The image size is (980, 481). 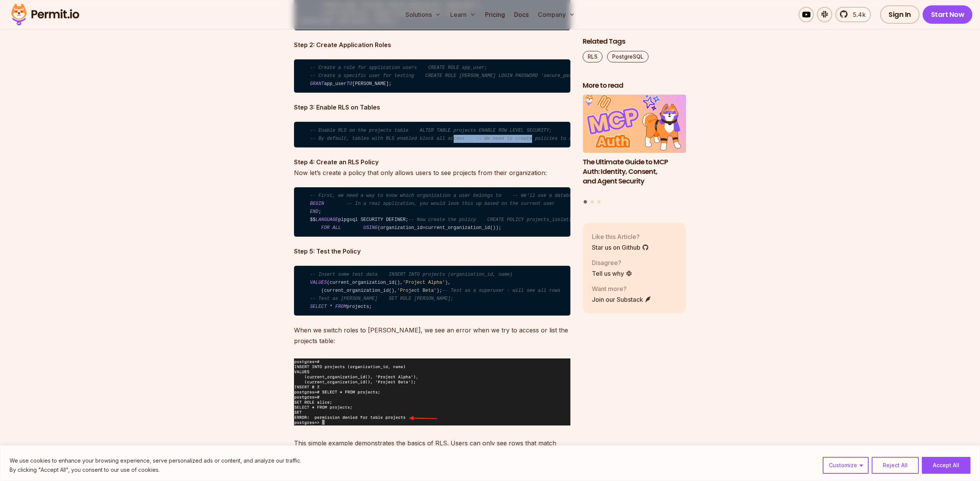 What do you see at coordinates (469, 139) in the screenshot?
I see `span: -- By default, tables with RLS enabled block all access -- We need to create policies to allow sp...` at bounding box center [469, 139].